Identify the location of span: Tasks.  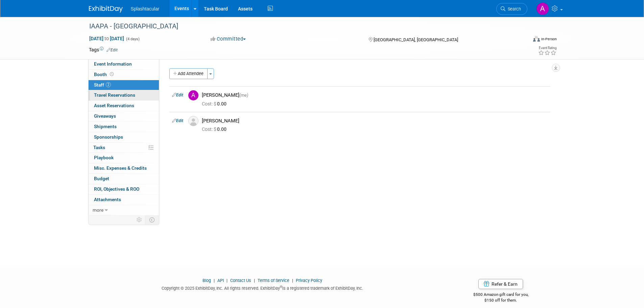
(99, 147).